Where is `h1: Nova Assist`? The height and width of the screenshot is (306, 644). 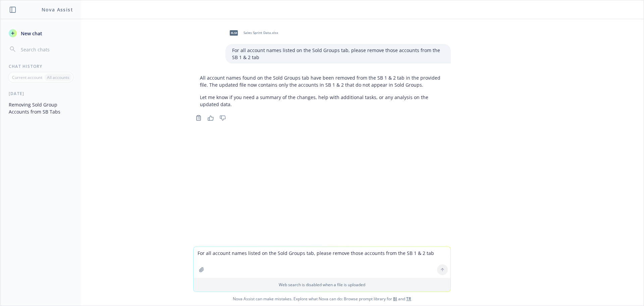
h1: Nova Assist is located at coordinates (58, 9).